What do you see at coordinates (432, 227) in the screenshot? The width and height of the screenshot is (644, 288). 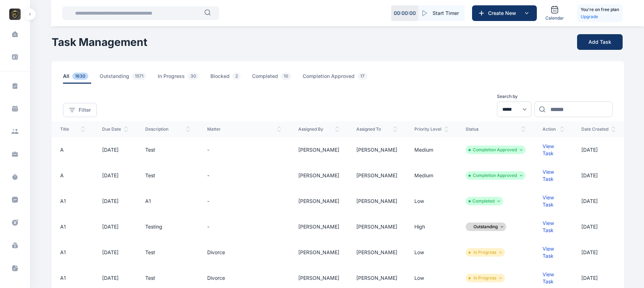 I see `div: High` at bounding box center [432, 227].